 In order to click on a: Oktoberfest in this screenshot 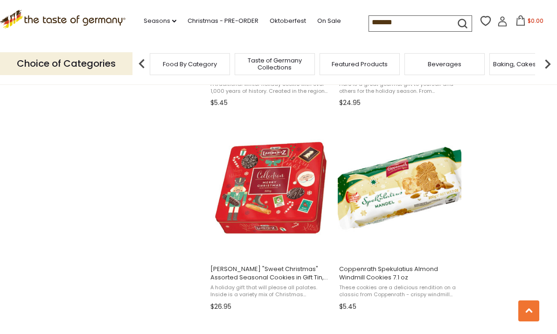, I will do `click(288, 21)`.